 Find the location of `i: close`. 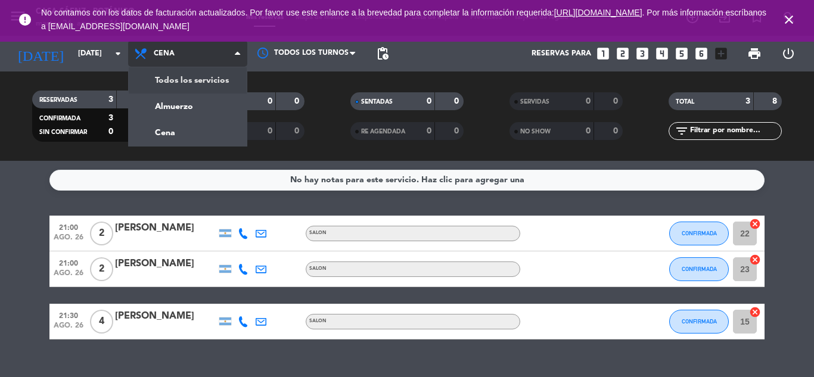

i: close is located at coordinates (789, 20).